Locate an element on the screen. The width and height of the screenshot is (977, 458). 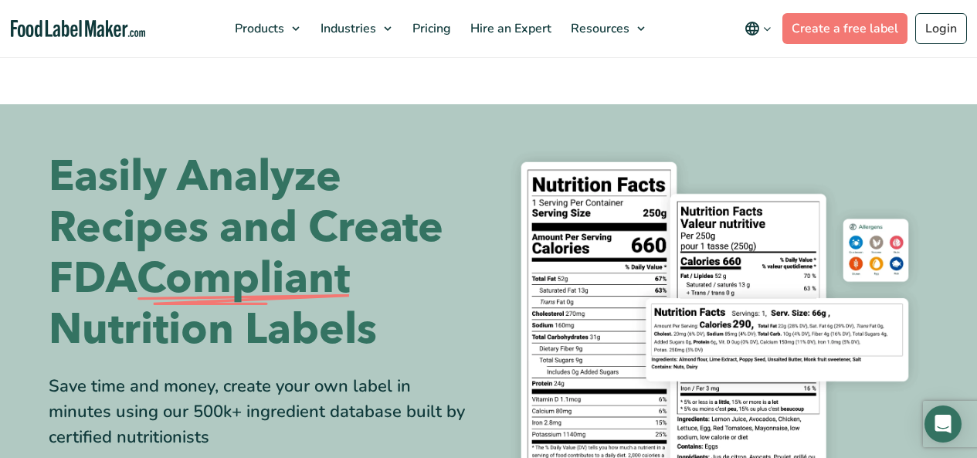
a: Create a free label is located at coordinates (845, 29).